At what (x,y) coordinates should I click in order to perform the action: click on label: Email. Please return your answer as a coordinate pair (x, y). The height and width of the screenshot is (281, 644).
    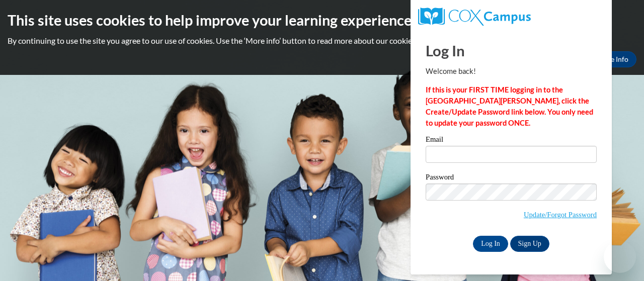
    Looking at the image, I should click on (511, 141).